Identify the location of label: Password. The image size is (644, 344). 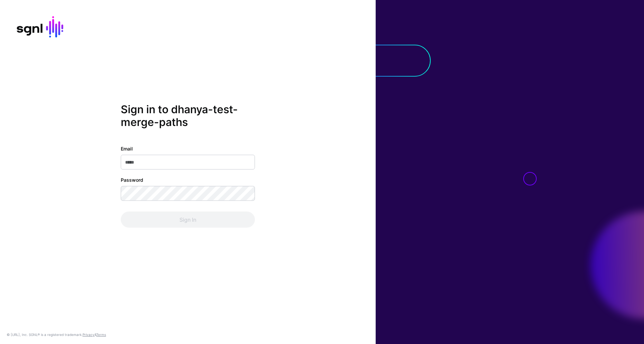
(132, 179).